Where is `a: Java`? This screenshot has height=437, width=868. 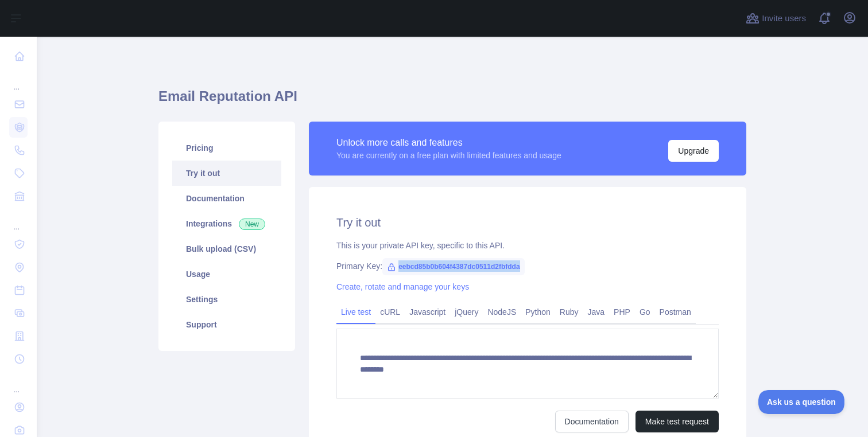
a: Java is located at coordinates (597, 312).